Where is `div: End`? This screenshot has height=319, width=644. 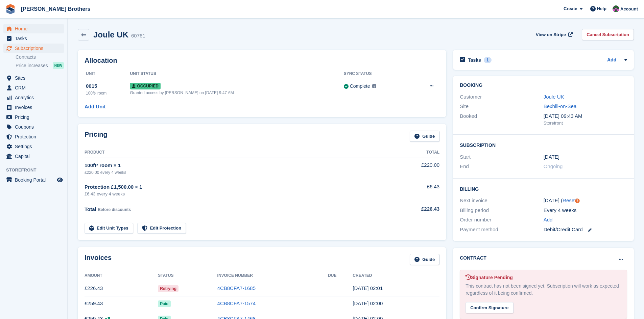 div: End is located at coordinates (501, 167).